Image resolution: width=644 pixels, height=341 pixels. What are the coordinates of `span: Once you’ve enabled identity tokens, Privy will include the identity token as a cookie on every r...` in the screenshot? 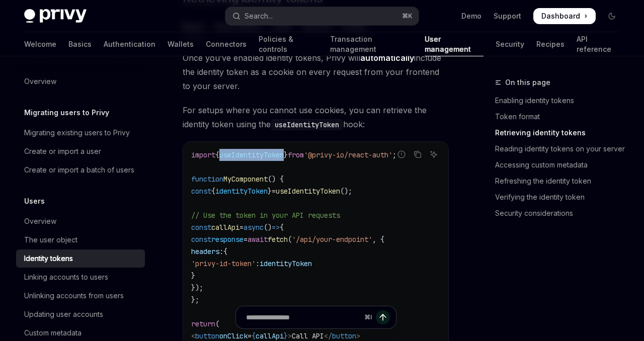 It's located at (315, 72).